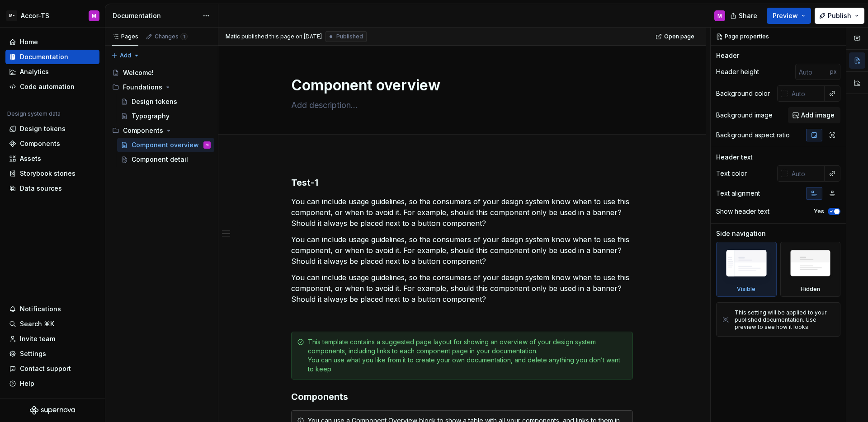  I want to click on div: Welcome!, so click(138, 73).